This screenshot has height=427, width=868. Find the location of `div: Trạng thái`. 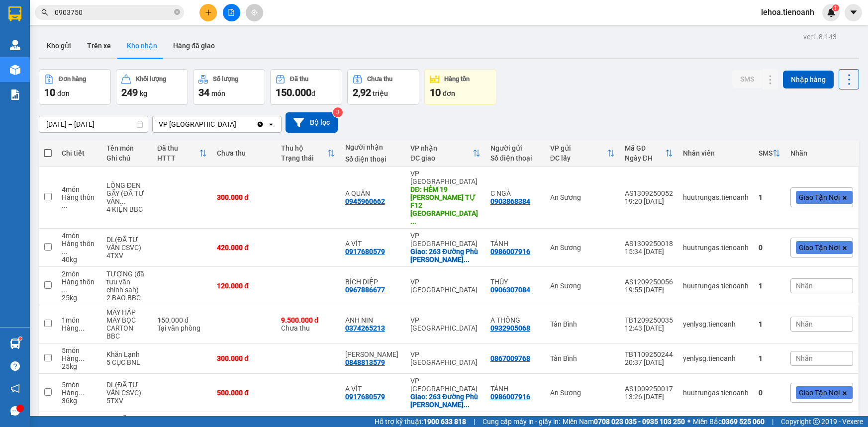

div: Trạng thái is located at coordinates (304, 158).